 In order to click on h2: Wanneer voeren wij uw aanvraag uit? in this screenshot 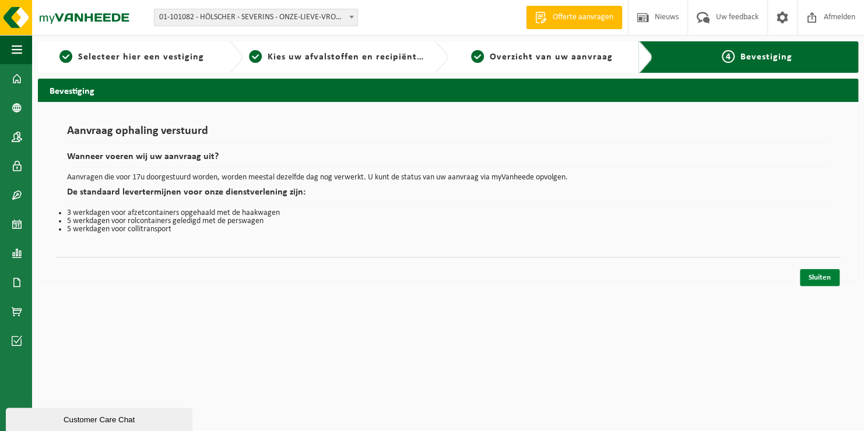, I will do `click(448, 160)`.